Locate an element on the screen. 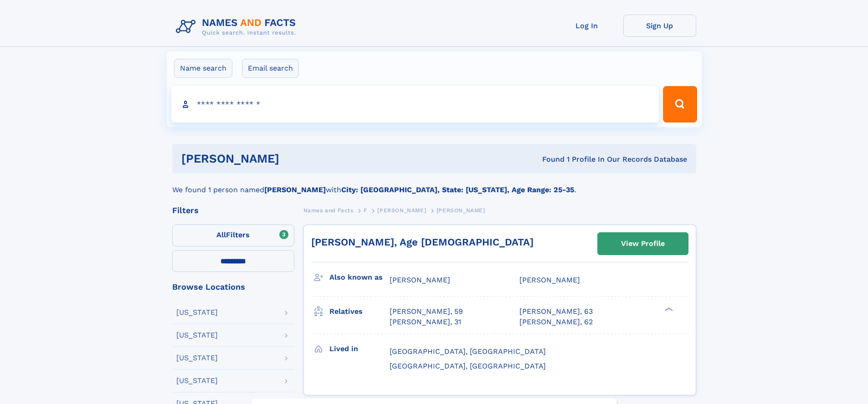 The image size is (868, 404). h3: Relatives is located at coordinates (359, 312).